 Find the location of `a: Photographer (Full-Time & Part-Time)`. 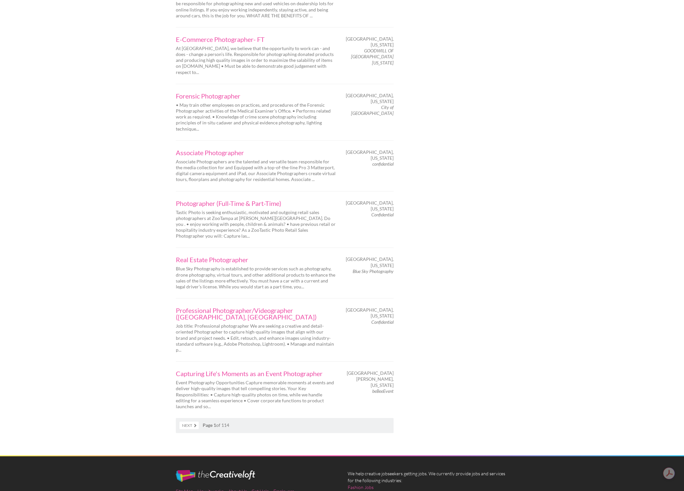

a: Photographer (Full-Time & Part-Time) is located at coordinates (256, 203).